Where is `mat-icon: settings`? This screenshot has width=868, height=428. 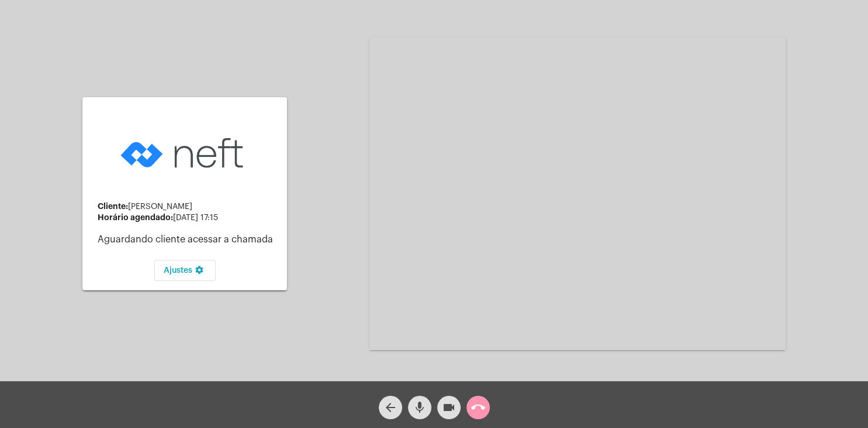 mat-icon: settings is located at coordinates (200, 272).